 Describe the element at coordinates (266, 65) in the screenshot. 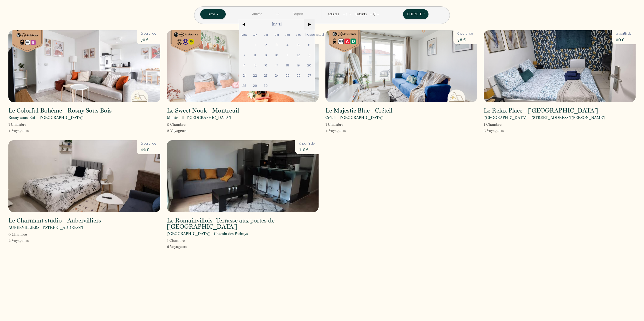

I see `span: 16` at that location.